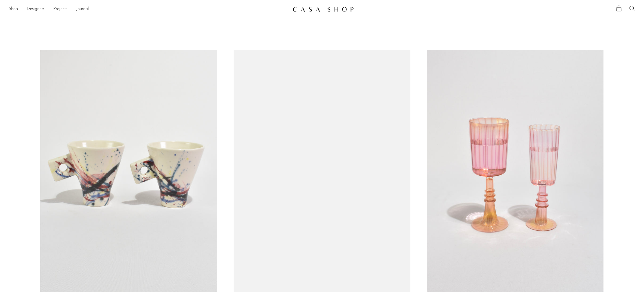 This screenshot has height=292, width=644. What do you see at coordinates (13, 9) in the screenshot?
I see `a: Shop` at bounding box center [13, 9].